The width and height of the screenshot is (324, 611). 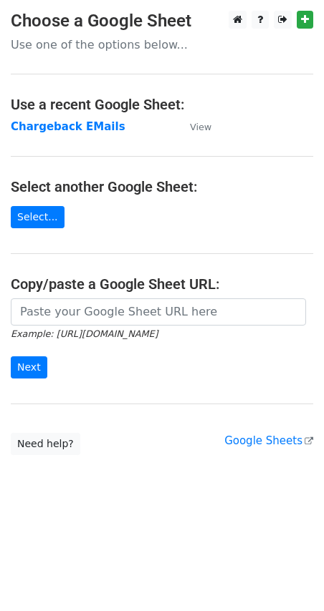 What do you see at coordinates (45, 444) in the screenshot?
I see `a: Need help?` at bounding box center [45, 444].